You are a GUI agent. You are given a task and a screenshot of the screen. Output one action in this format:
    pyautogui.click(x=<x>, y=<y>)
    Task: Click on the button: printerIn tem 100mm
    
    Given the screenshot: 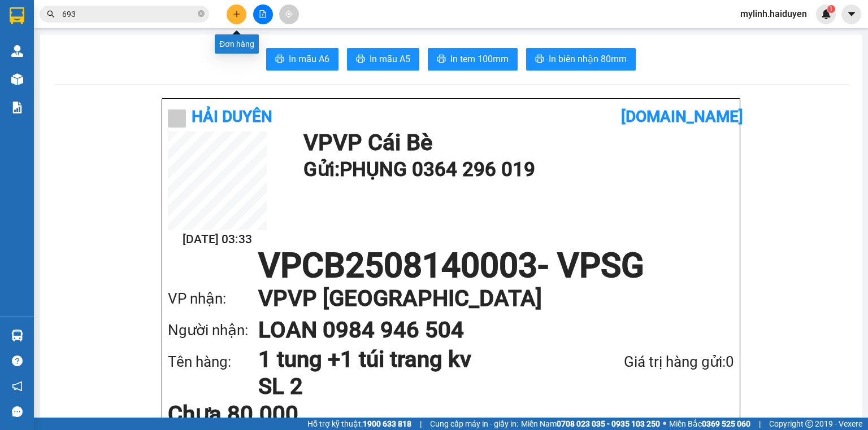 What is the action you would take?
    pyautogui.click(x=472, y=59)
    